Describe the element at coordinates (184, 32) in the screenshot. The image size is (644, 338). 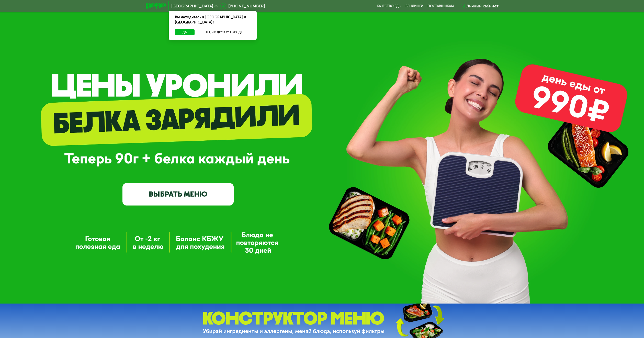
I see `button: Да` at that location.